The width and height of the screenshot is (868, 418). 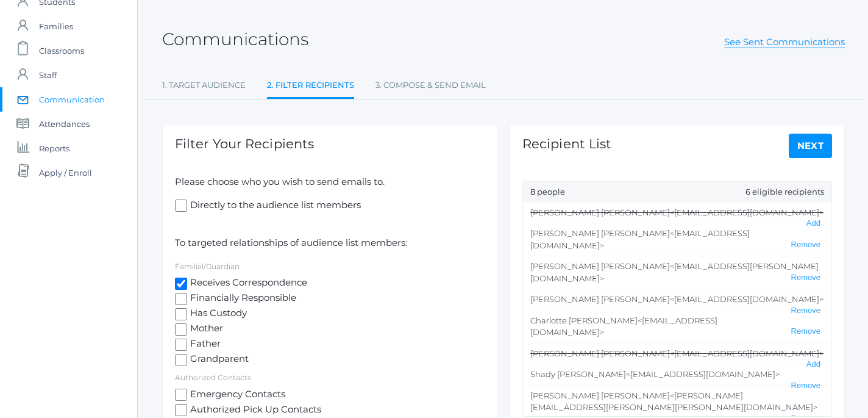 What do you see at coordinates (785, 192) in the screenshot?
I see `span: 6 eligible recipients` at bounding box center [785, 192].